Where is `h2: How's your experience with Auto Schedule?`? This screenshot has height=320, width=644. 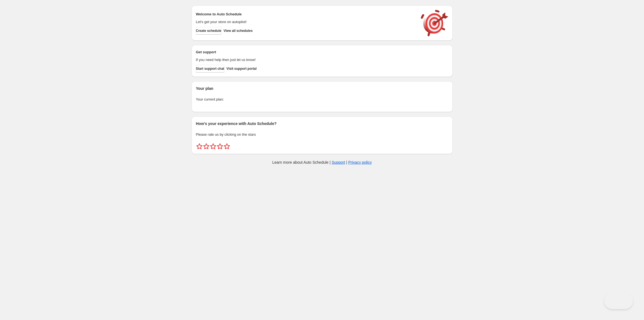 h2: How's your experience with Auto Schedule? is located at coordinates (322, 124).